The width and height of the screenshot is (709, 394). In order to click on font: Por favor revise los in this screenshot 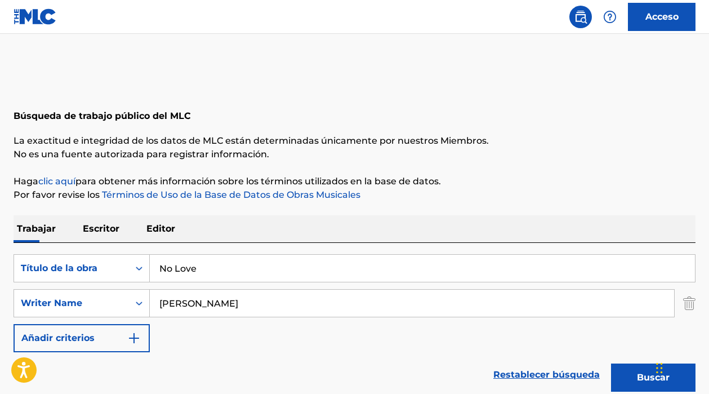, I will do `click(56, 194)`.